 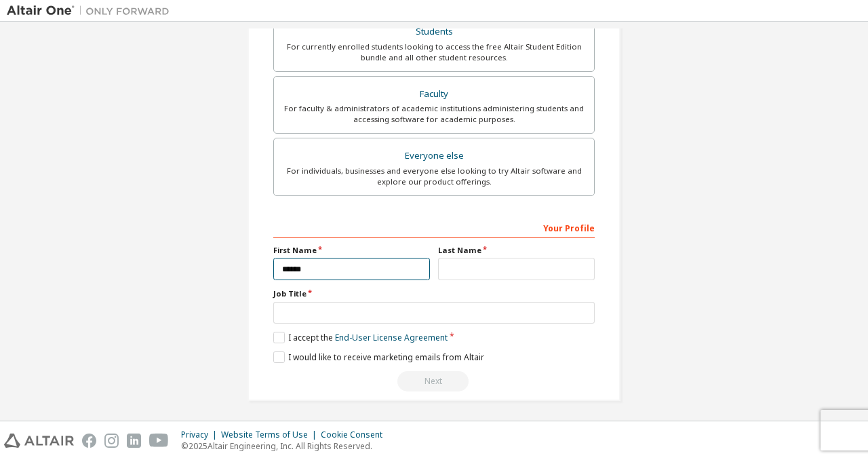 I want to click on div: Cookie Consent, so click(x=356, y=435).